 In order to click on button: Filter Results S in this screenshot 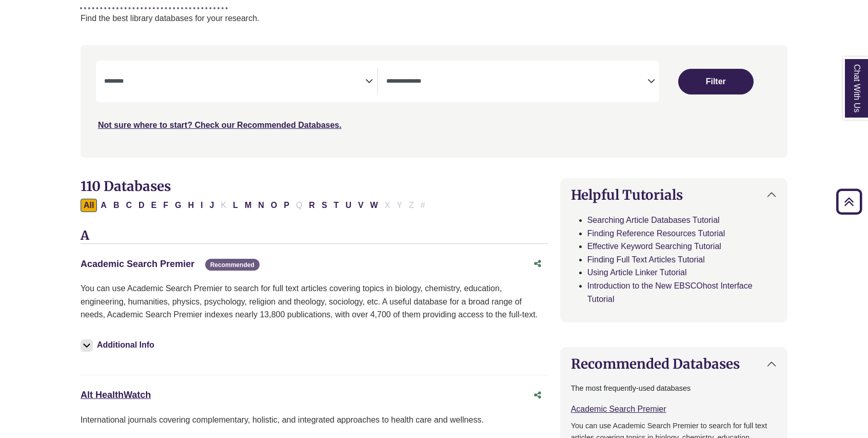, I will do `click(325, 206)`.